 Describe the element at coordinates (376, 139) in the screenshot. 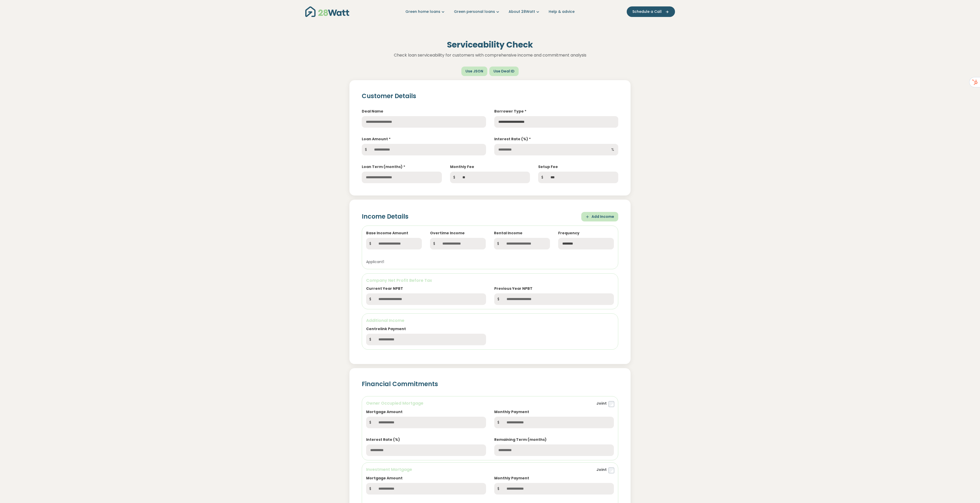

I see `label: Loan Amount *` at that location.